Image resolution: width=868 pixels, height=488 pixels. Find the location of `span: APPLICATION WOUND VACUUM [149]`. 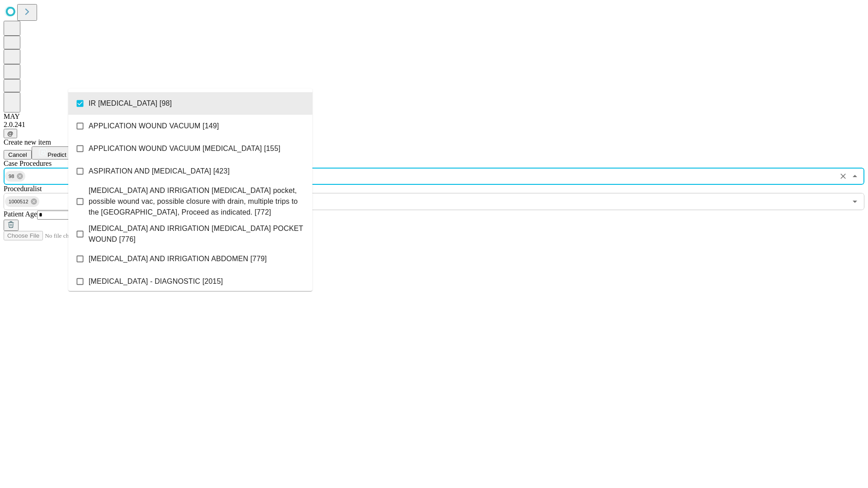

span: APPLICATION WOUND VACUUM [149] is located at coordinates (153, 126).